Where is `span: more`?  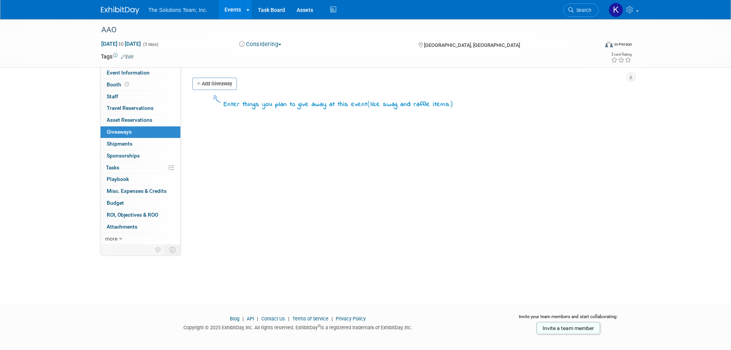 span: more is located at coordinates (111, 238).